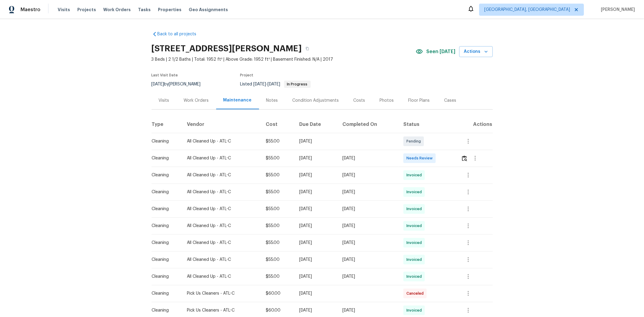  I want to click on th: Status, so click(427, 124).